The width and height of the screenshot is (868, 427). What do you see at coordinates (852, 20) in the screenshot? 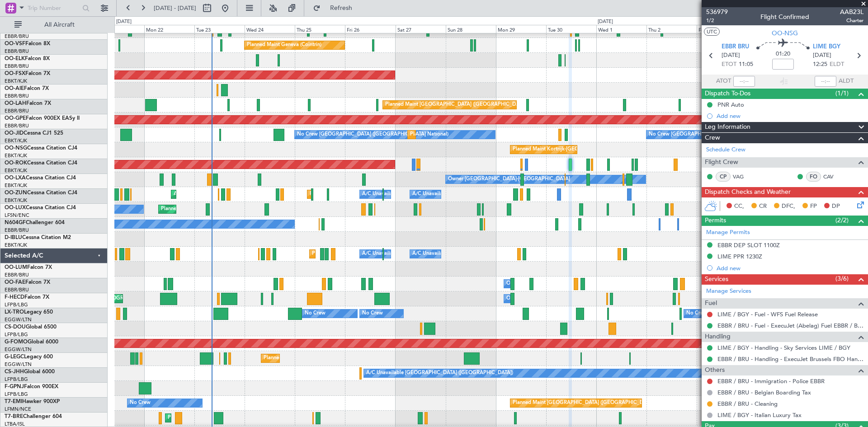
I see `span: Charter` at bounding box center [852, 20].